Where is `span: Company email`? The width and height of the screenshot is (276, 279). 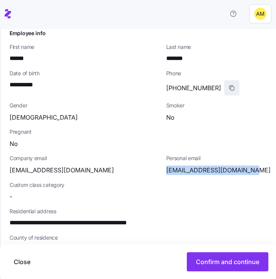 span: Company email is located at coordinates (85, 158).